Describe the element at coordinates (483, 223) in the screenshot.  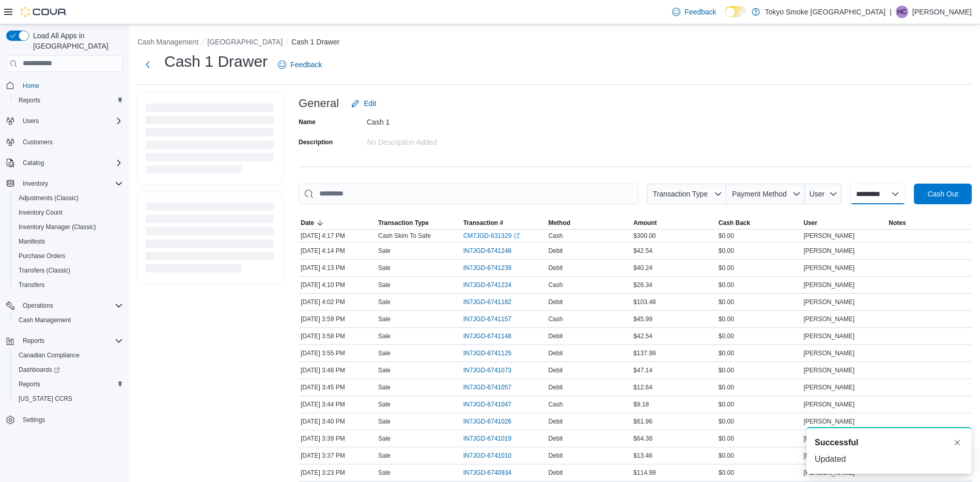
I see `span: Transaction #` at that location.